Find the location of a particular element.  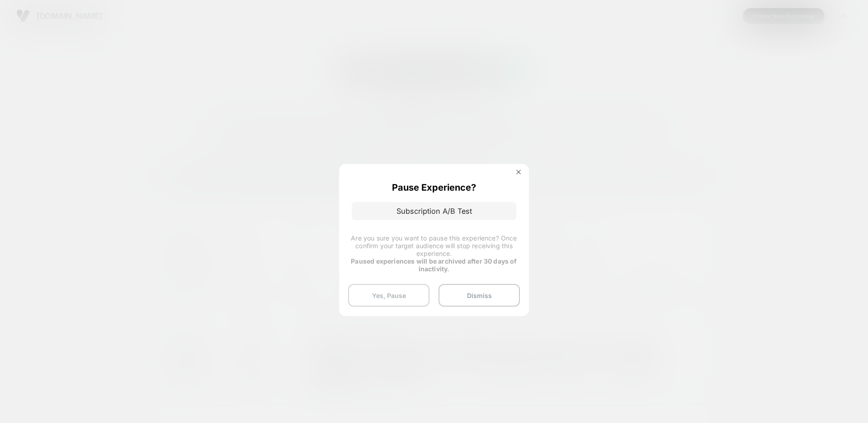

strong: Paused experiences will be archived after 30 days of inactivity. is located at coordinates (434, 264).